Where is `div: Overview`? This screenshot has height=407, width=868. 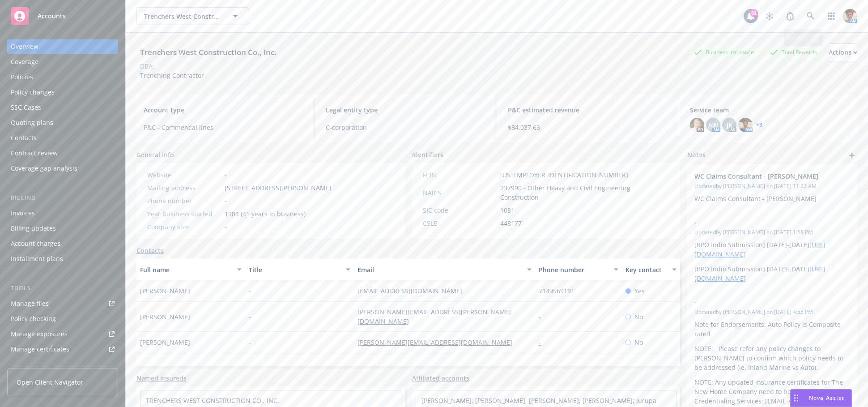 div: Overview is located at coordinates (24, 47).